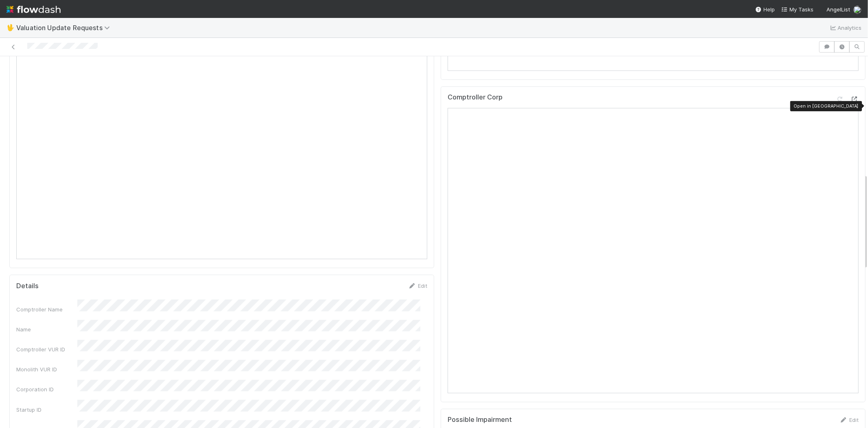  What do you see at coordinates (47, 369) in the screenshot?
I see `div: Monolith VUR ID` at bounding box center [47, 369].